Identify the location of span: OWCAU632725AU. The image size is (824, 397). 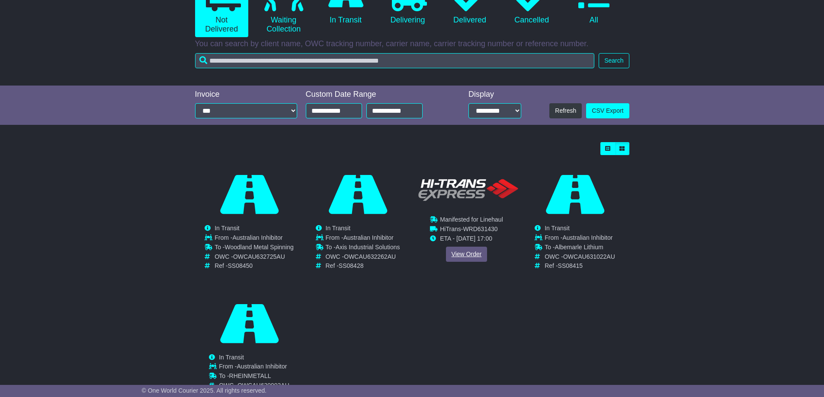
(259, 257).